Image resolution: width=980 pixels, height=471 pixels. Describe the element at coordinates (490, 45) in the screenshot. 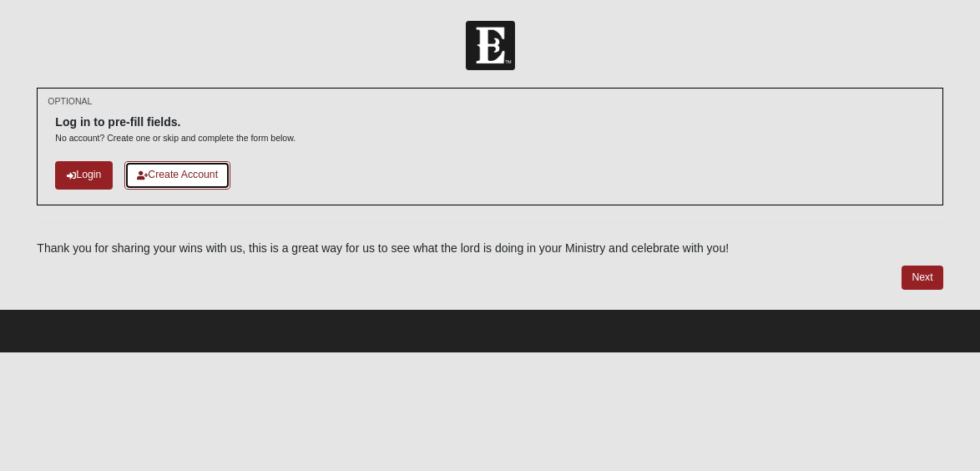

I see `img: Church of Eleven22 Logo` at that location.